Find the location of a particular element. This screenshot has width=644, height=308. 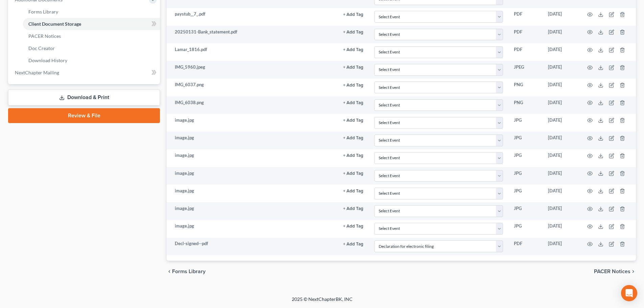

a: Doc Creator is located at coordinates (91, 48).